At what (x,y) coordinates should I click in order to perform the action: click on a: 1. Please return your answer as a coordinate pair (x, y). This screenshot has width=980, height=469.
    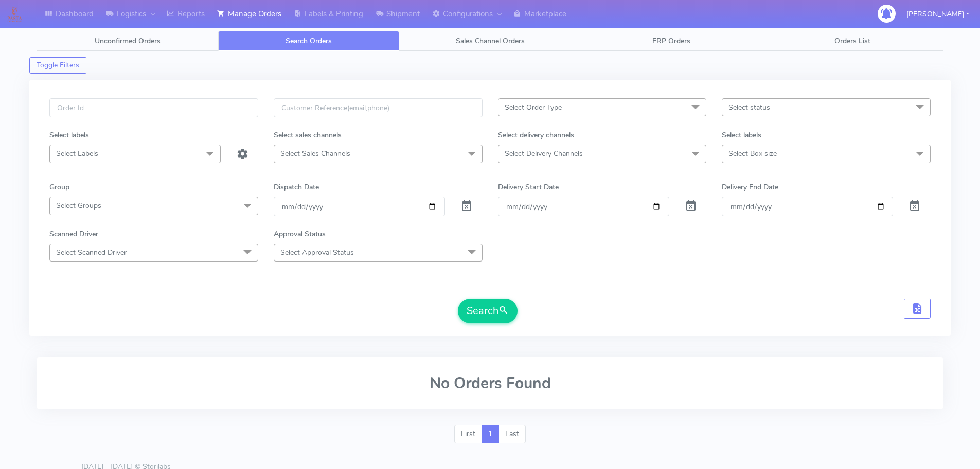
    Looking at the image, I should click on (490, 434).